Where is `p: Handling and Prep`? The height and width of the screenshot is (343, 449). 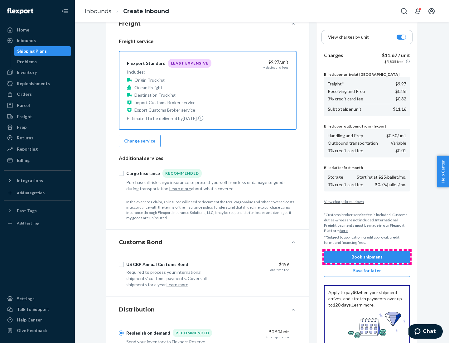
p: Handling and Prep is located at coordinates (346, 136).